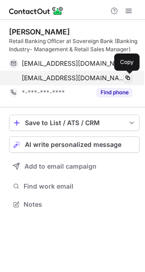 This screenshot has height=272, width=145. Describe the element at coordinates (74, 186) in the screenshot. I see `button: Find work email` at that location.